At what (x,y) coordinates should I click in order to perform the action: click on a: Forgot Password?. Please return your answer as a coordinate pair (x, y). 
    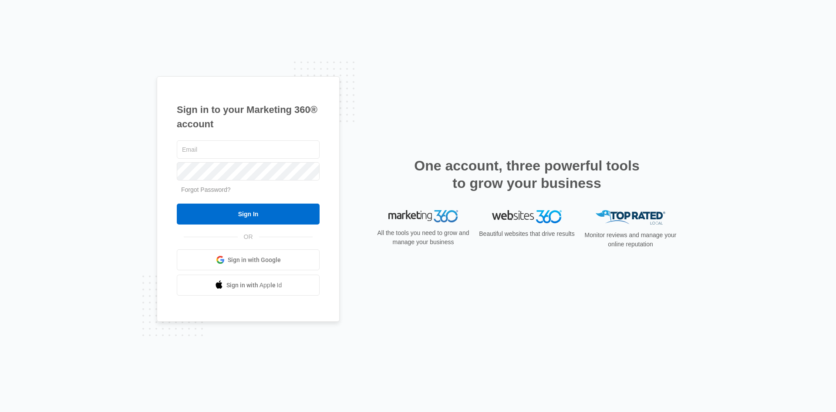
    Looking at the image, I should click on (206, 190).